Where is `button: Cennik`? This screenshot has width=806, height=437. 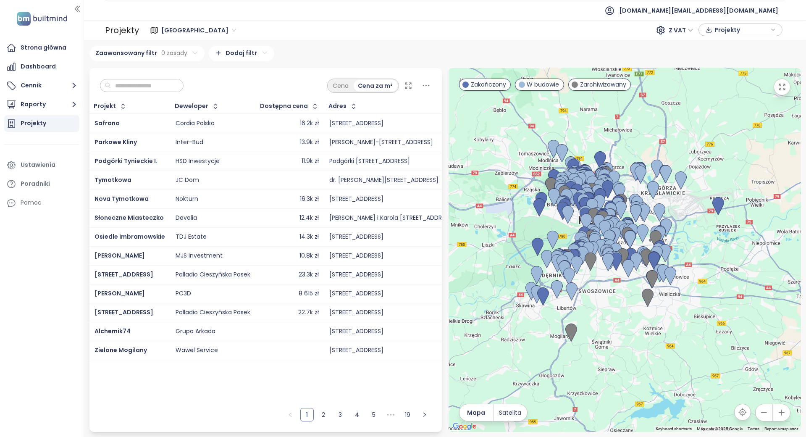 button: Cennik is located at coordinates (42, 86).